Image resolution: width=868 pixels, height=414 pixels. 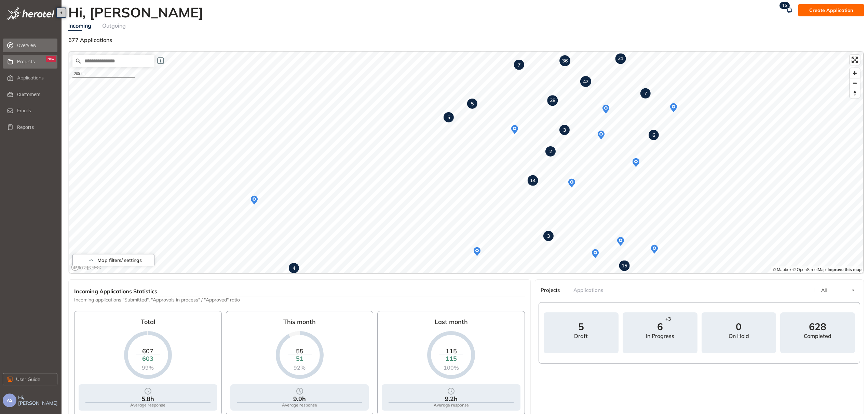 What do you see at coordinates (148, 351) in the screenshot?
I see `div: 607` at bounding box center [148, 351].